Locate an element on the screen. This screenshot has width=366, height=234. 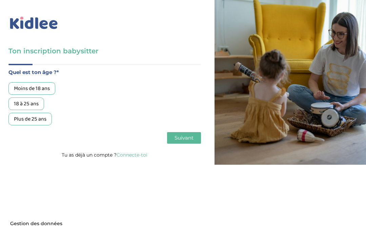
button: Gestion des données is located at coordinates (36, 223).